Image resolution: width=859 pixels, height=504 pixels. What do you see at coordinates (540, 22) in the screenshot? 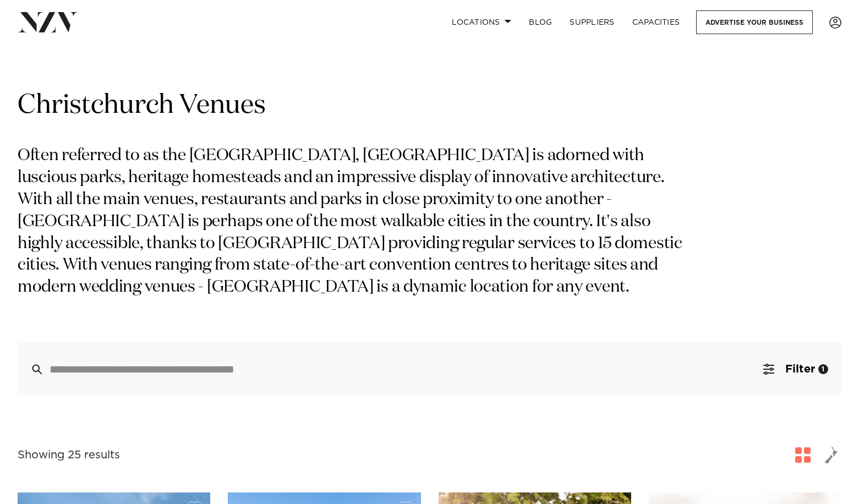
I see `a: BLOG` at bounding box center [540, 22].